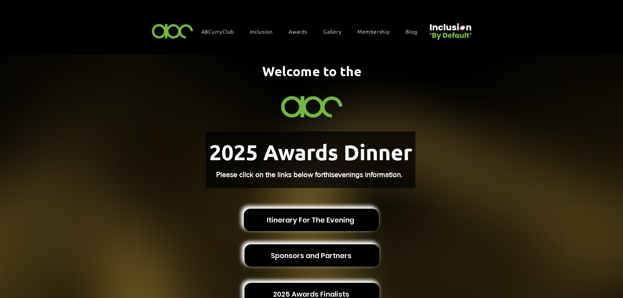 The image size is (623, 298). Describe the element at coordinates (411, 31) in the screenshot. I see `span: Blog` at that location.